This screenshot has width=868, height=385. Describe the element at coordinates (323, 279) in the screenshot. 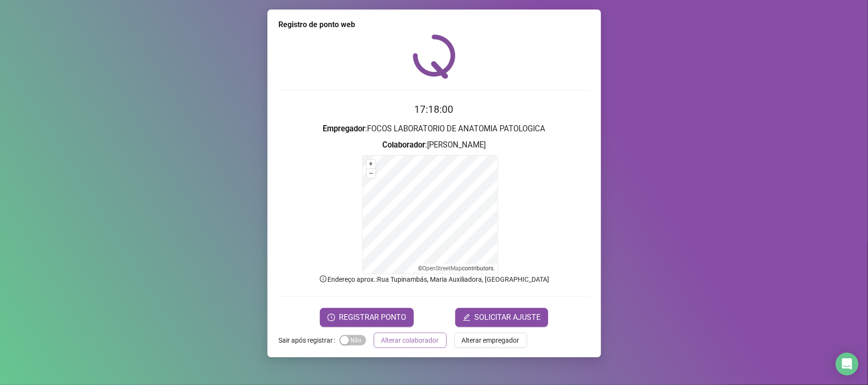

I see `span: info-circle` at that location.